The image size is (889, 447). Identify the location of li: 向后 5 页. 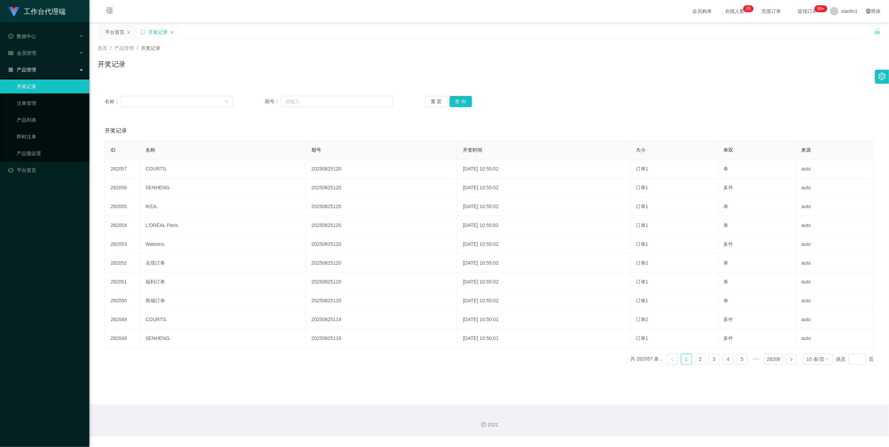
(756, 359).